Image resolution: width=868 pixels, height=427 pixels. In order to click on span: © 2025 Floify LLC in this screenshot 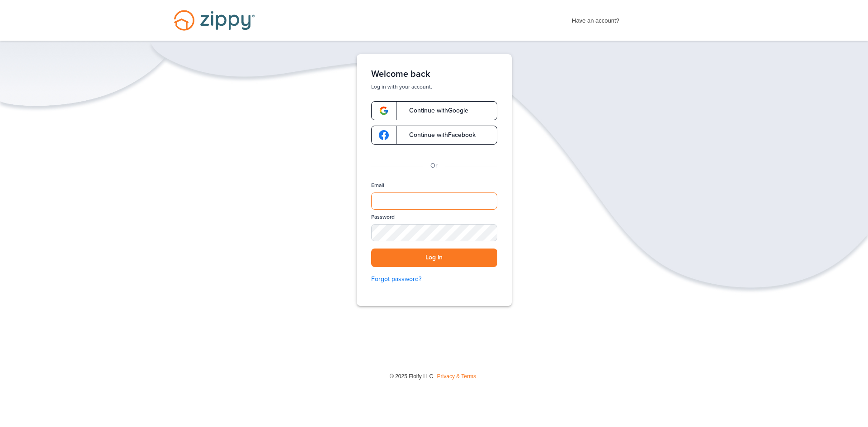, I will do `click(411, 376)`.